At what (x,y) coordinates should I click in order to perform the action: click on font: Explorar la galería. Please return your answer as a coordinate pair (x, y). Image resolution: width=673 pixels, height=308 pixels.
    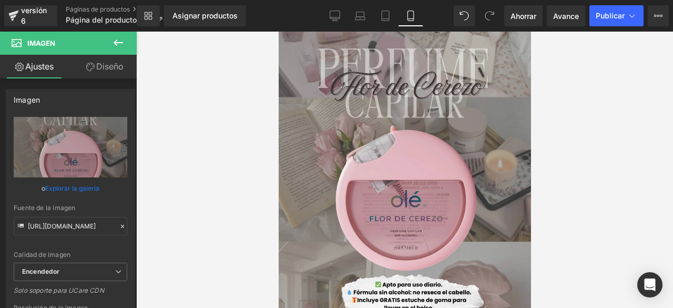
    Looking at the image, I should click on (72, 188).